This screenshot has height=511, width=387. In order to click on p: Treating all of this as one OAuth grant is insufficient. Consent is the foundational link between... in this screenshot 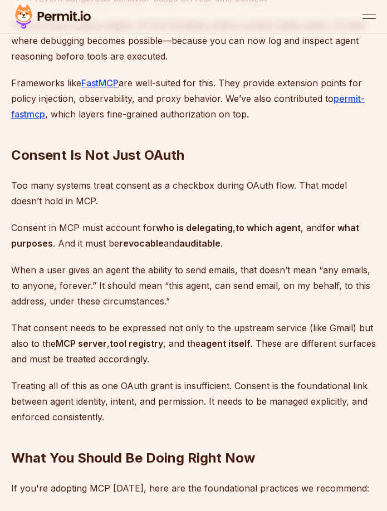, I will do `click(193, 401)`.